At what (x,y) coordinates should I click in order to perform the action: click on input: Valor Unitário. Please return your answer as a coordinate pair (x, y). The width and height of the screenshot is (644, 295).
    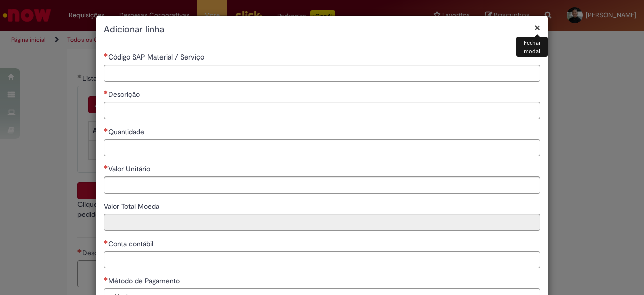
    Looking at the image, I should click on (322, 185).